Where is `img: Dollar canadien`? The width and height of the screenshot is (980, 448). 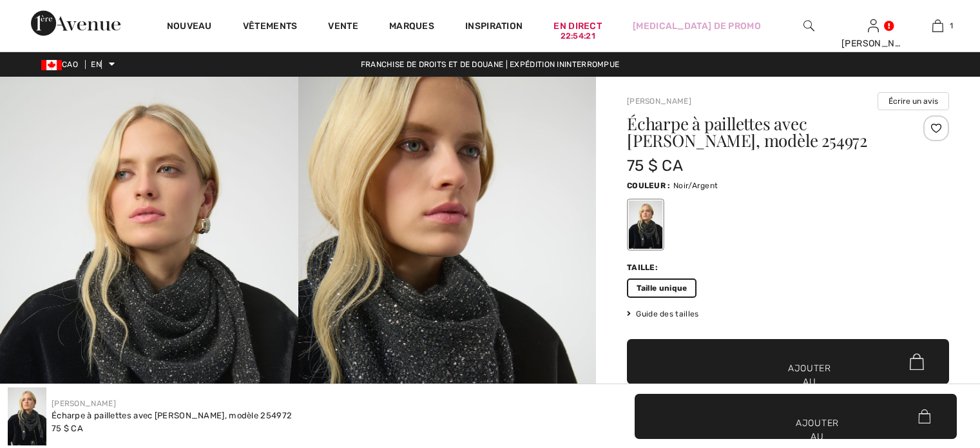
img: Dollar canadien is located at coordinates (51, 65).